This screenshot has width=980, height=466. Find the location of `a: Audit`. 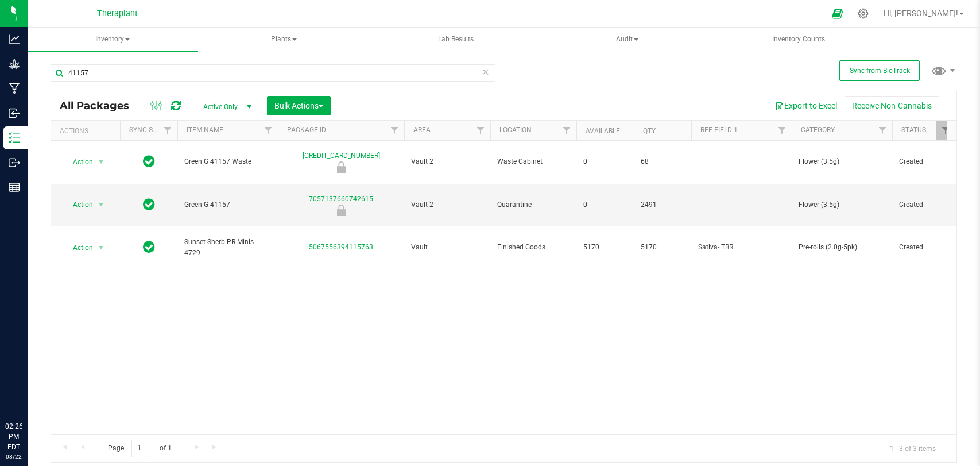

a: Audit is located at coordinates (627, 39).